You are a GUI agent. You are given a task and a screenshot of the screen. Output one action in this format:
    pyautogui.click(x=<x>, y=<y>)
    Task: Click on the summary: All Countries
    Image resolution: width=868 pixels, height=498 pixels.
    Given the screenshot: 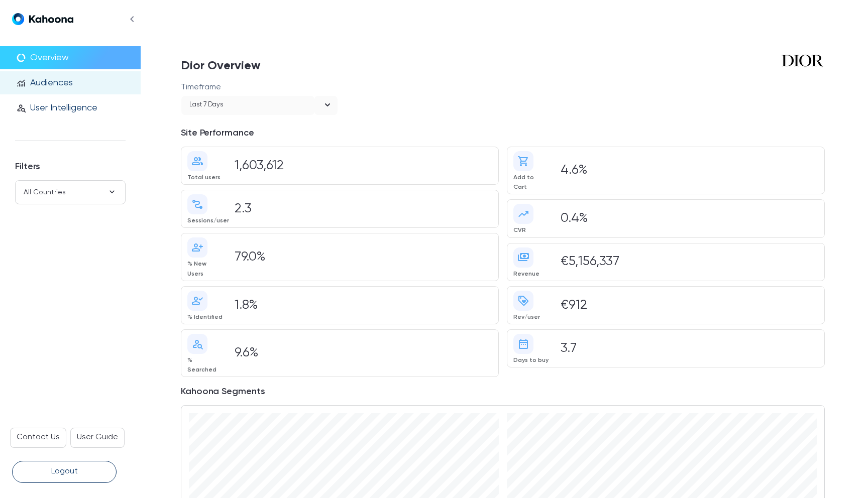 What is the action you would take?
    pyautogui.click(x=70, y=192)
    